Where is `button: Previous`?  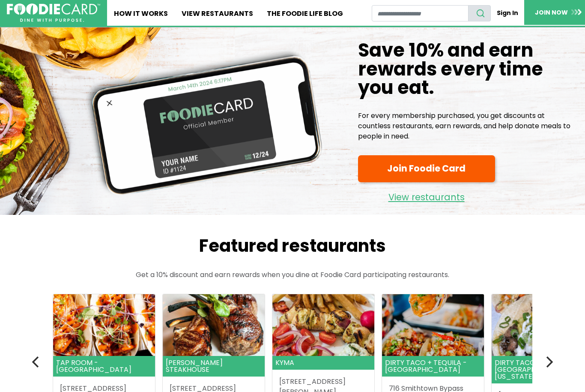
button: Previous is located at coordinates (37, 362).